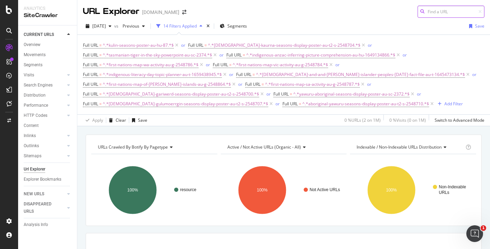 The image size is (490, 249). What do you see at coordinates (237, 26) in the screenshot?
I see `span: Segments` at bounding box center [237, 26].